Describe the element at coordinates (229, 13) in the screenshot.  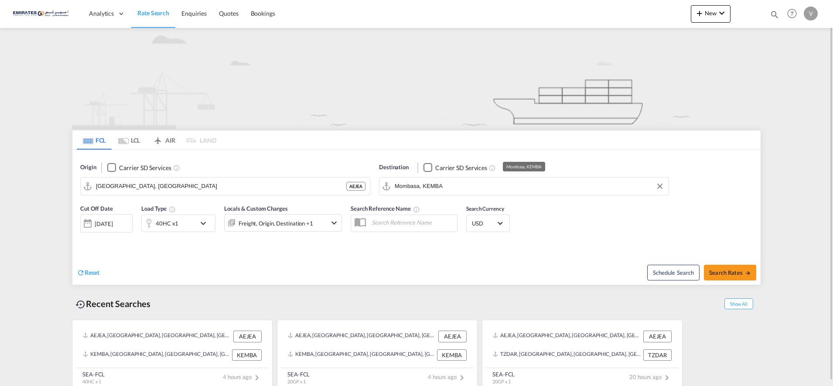
I see `span: Quotes` at that location.